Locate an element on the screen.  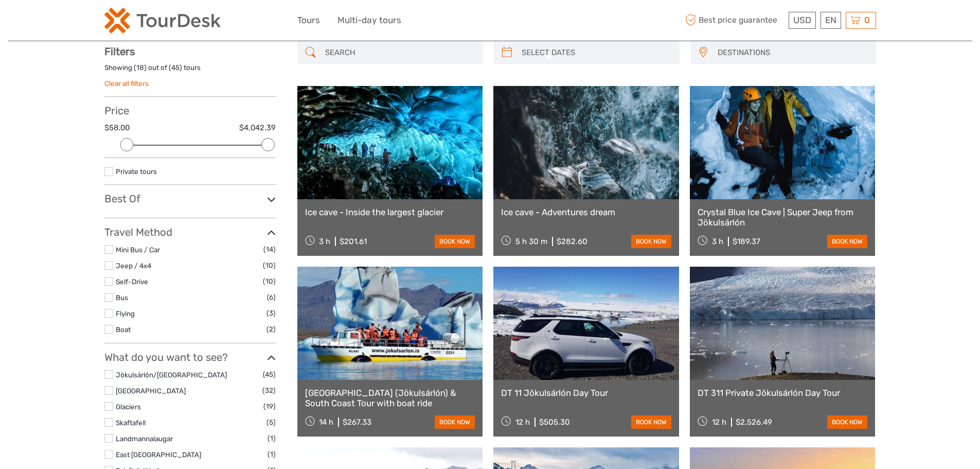
span: Best price guarantee is located at coordinates (735, 20).